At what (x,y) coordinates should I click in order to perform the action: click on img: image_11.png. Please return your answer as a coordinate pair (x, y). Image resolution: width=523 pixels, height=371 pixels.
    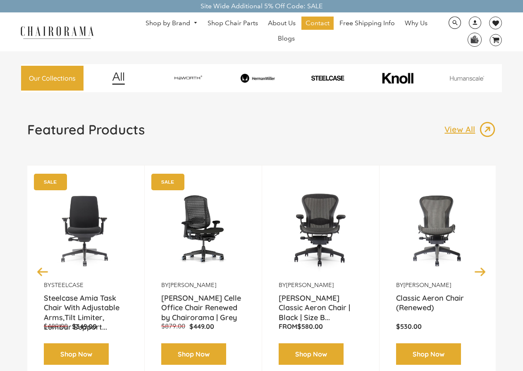
    Looking at the image, I should click on (467, 78).